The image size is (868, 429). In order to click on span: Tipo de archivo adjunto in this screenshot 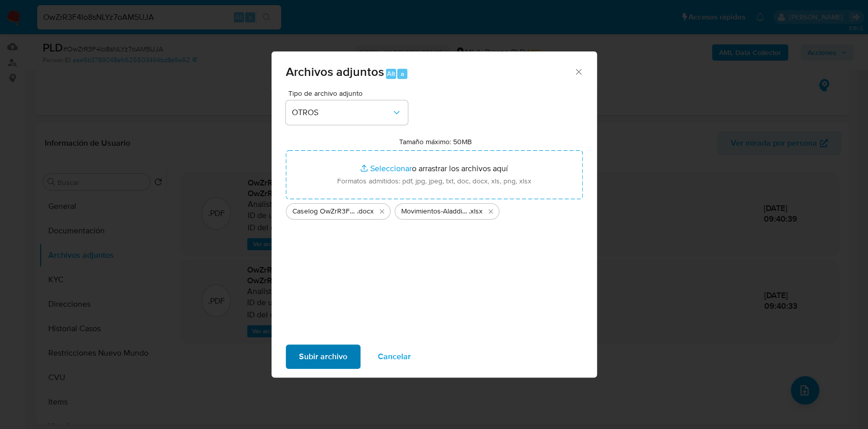, I will do `click(350, 93)`.